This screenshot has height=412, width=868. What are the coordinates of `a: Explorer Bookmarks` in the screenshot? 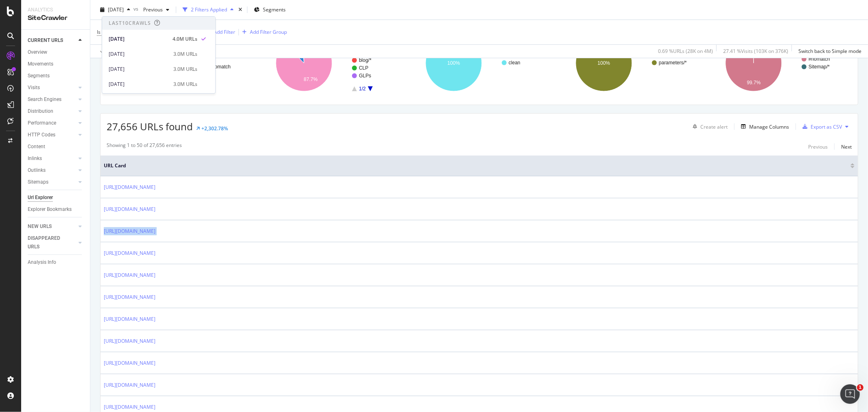 It's located at (56, 209).